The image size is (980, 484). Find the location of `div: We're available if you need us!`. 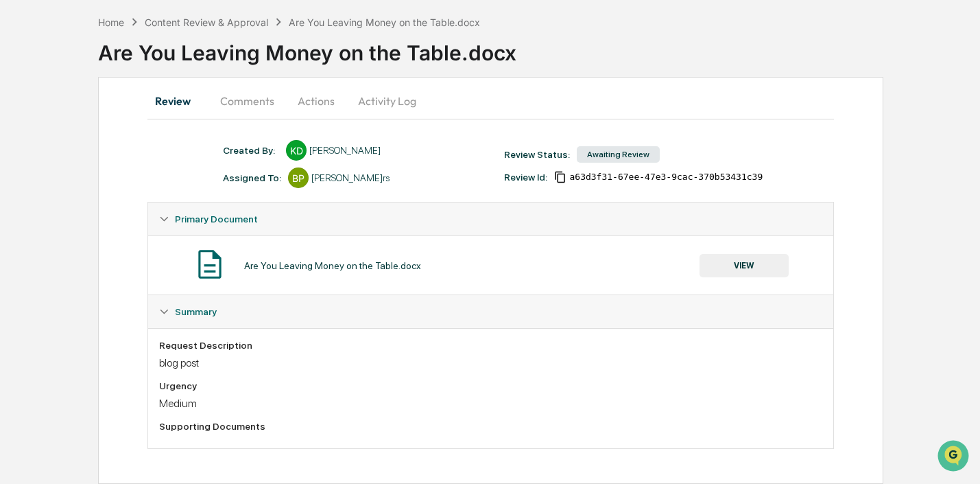

div: We're available if you need us! is located at coordinates (110, 124).